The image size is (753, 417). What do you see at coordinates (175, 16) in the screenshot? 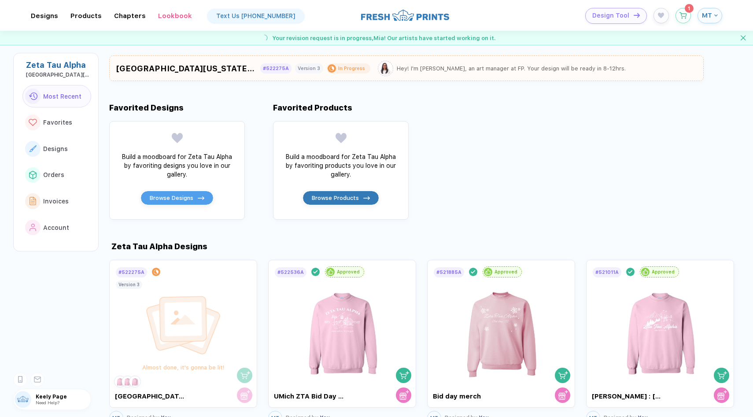
I see `div: Lookbook` at bounding box center [175, 16].